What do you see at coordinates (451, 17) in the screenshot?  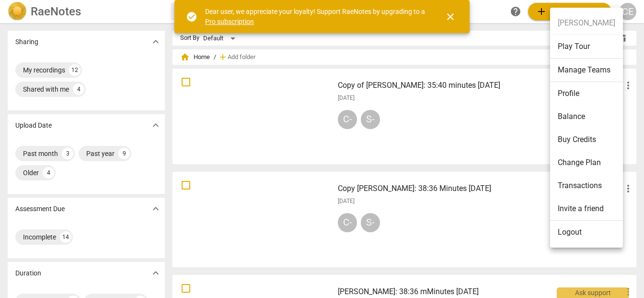 I see `span: close` at bounding box center [451, 17].